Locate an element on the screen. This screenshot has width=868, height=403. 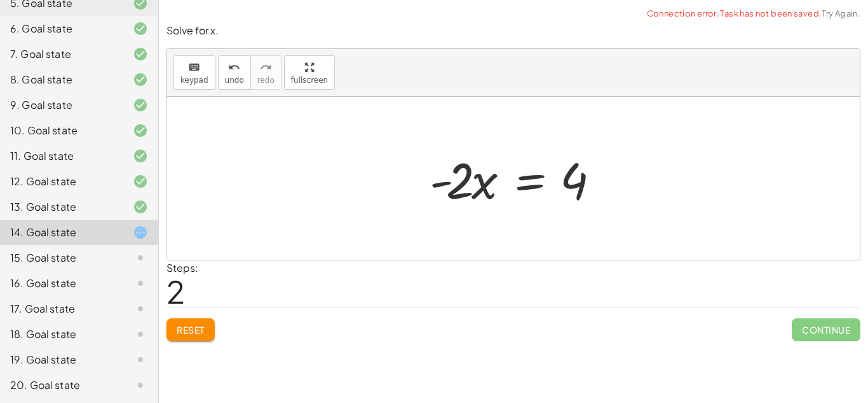
span: 2 is located at coordinates (176, 291).